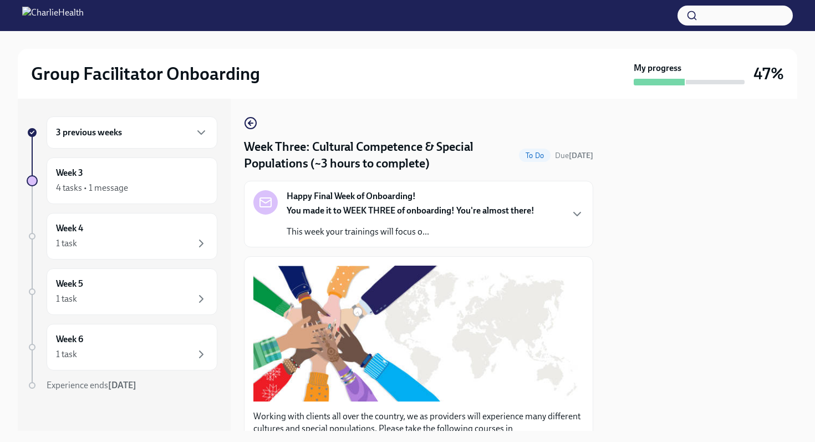  What do you see at coordinates (769, 74) in the screenshot?
I see `h3: 47%` at bounding box center [769, 74].